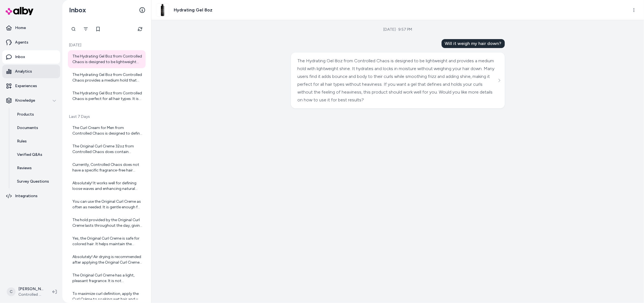 This screenshot has height=303, width=644. I want to click on h3: Hydrating Gel 8oz, so click(193, 10).